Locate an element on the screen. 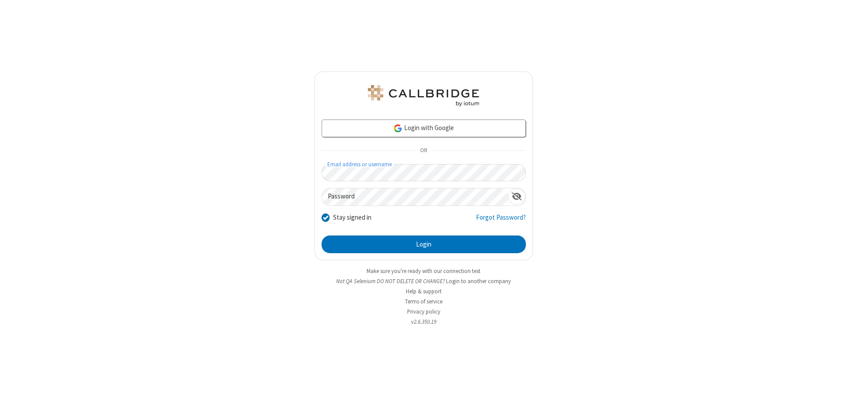 The width and height of the screenshot is (847, 404). a: Make sure you're ready with our connection test is located at coordinates (423, 271).